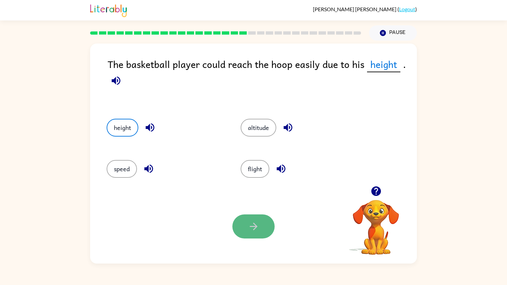  I want to click on button: flight, so click(255, 169).